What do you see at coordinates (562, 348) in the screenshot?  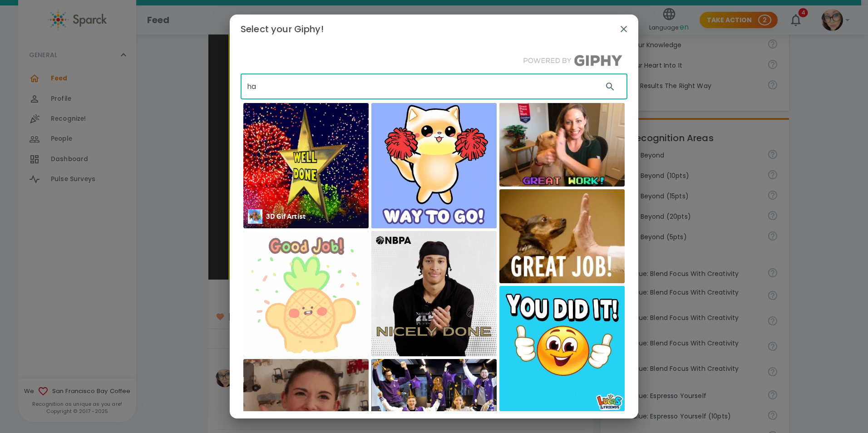 I see `a: Bravo Thumbs Up GIF by Lucas and Friends by RV AppStudios` at bounding box center [562, 348].